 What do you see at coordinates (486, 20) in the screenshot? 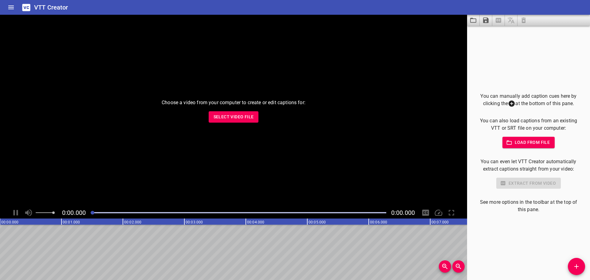
I see `svg: Save captions to file` at bounding box center [486, 20].